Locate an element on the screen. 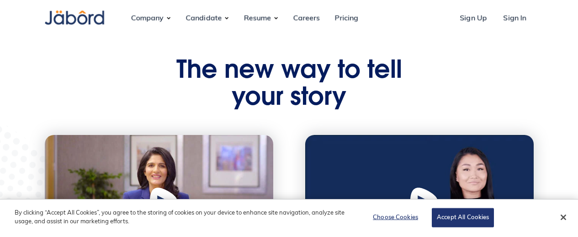  button: Accept All Cookies is located at coordinates (463, 218).